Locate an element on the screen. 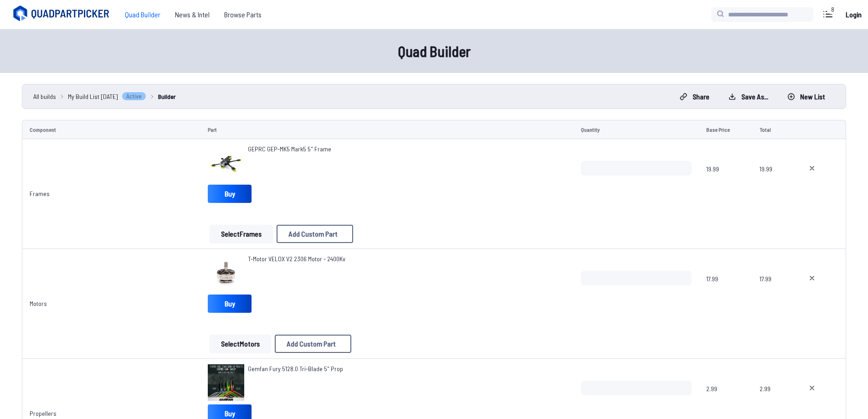 The image size is (868, 419). span: GEPRC GEP-MK5 Mark5 5" Frame is located at coordinates (290, 148).